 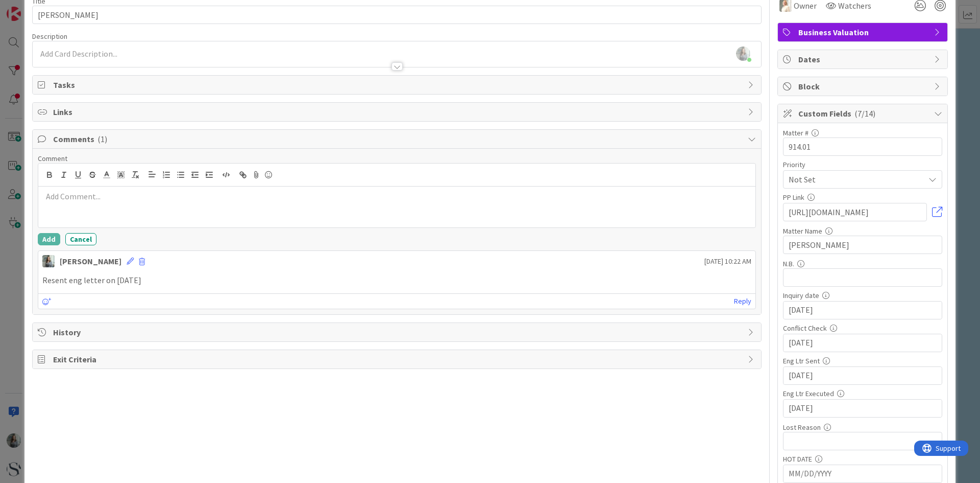 I want to click on span: Comment, so click(x=53, y=159).